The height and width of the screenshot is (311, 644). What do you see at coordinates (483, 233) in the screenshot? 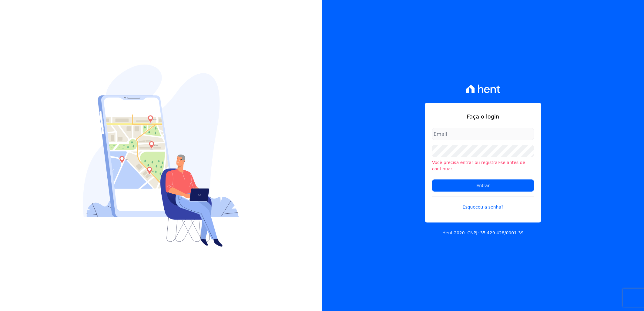
I see `p: Hent 2020. CNPJ: 35.429.428/0001-39` at bounding box center [483, 233].